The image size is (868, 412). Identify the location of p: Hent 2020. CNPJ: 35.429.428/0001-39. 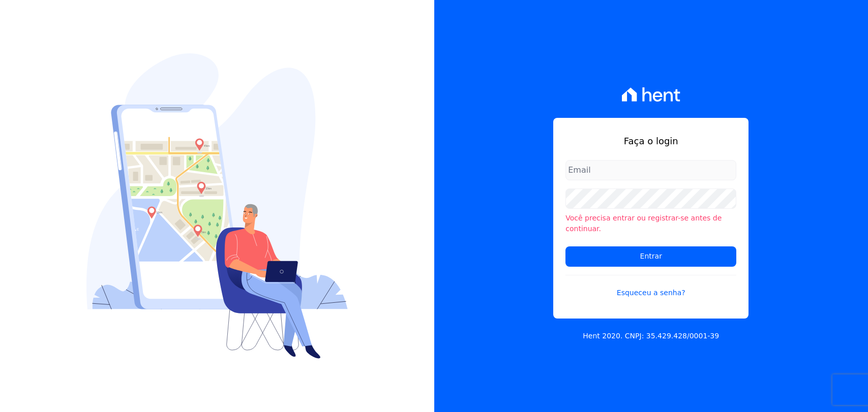
(651, 336).